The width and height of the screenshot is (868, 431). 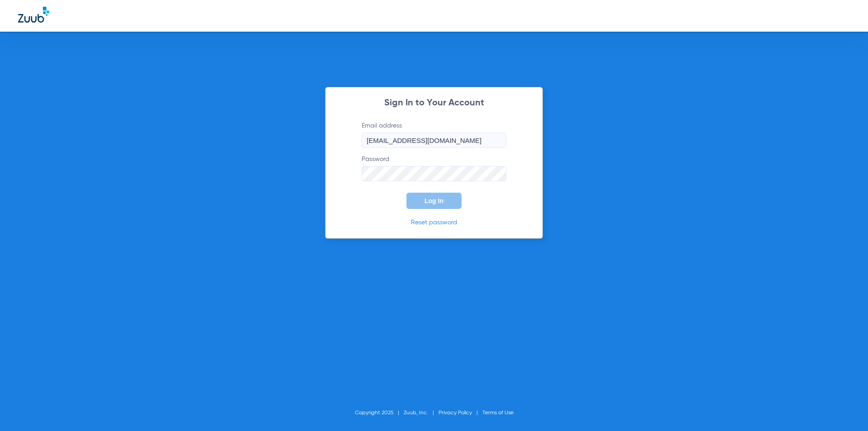 I want to click on a: Privacy Policy, so click(x=455, y=413).